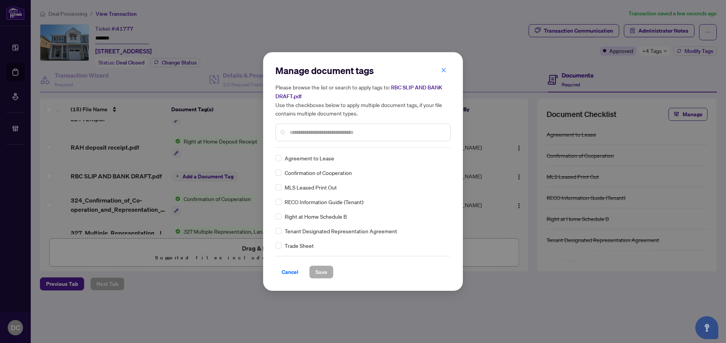 Image resolution: width=726 pixels, height=343 pixels. Describe the element at coordinates (299, 246) in the screenshot. I see `span: Trade Sheet` at that location.